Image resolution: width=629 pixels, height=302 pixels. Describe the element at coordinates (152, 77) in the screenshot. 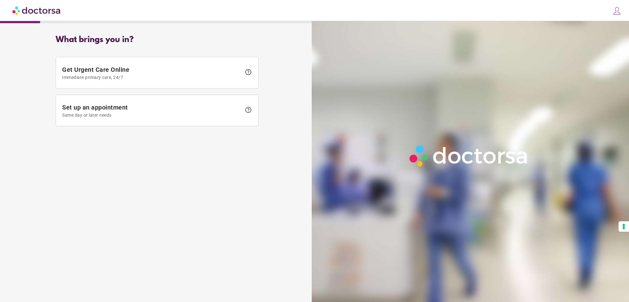

I see `span: Immediate primary care, 24/7` at that location.